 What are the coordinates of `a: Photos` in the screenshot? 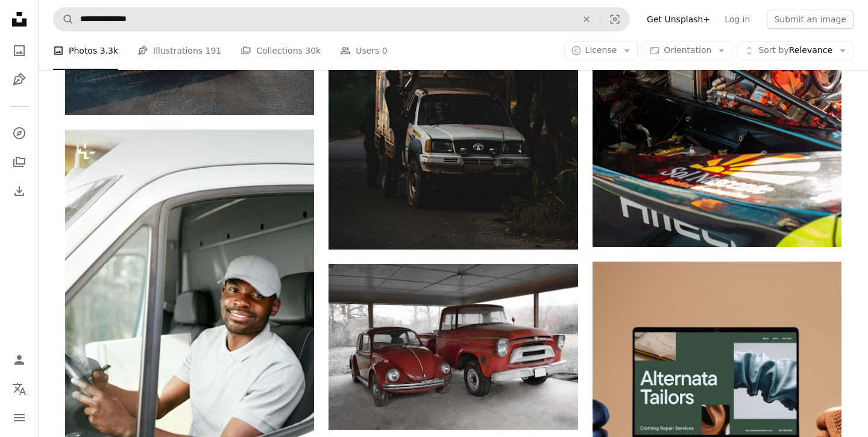 It's located at (19, 50).